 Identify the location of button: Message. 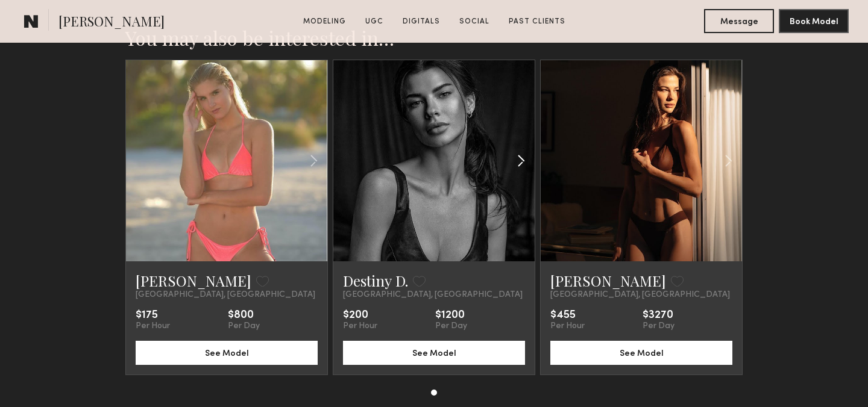
(739, 21).